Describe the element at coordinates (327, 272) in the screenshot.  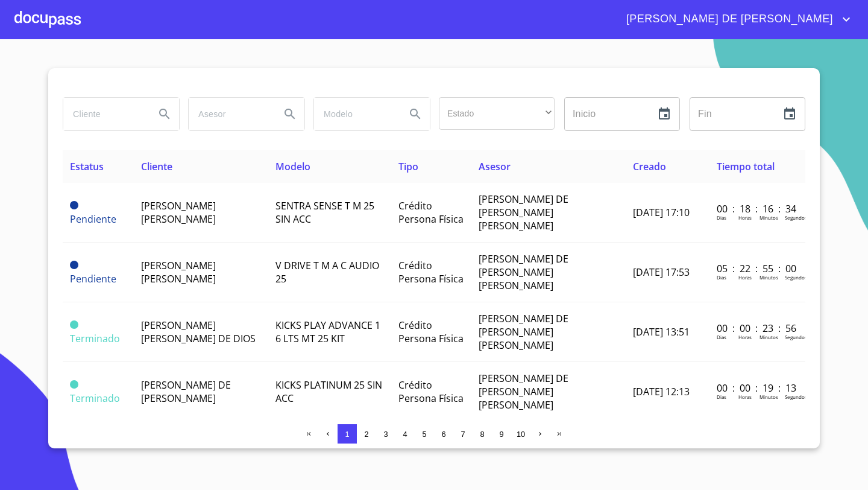
I see `span: V DRIVE T M A C AUDIO 25` at that location.